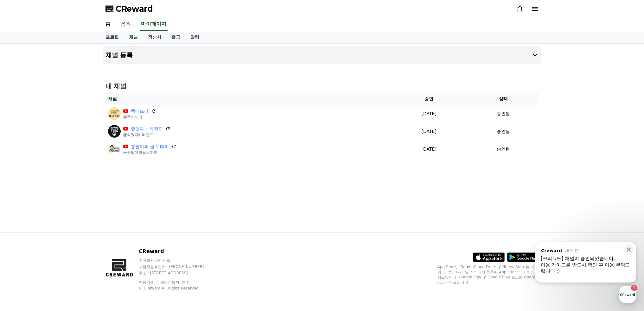 The width and height of the screenshot is (644, 311). What do you see at coordinates (177, 252) in the screenshot?
I see `p: CReward` at bounding box center [177, 252].